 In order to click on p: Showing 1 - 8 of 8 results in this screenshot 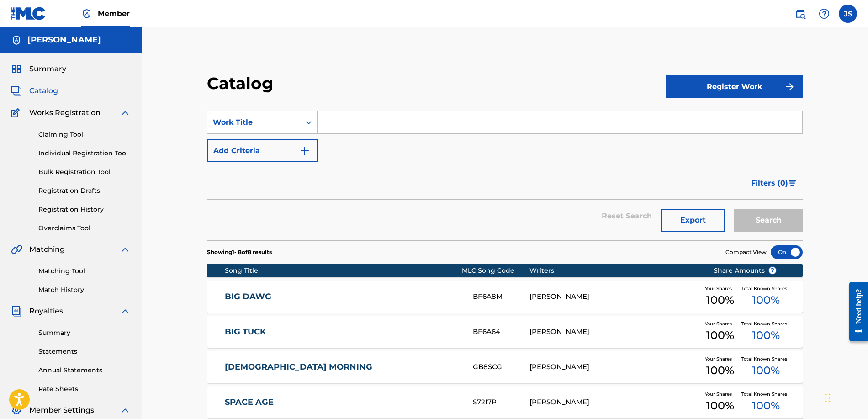, I will do `click(240, 252)`.